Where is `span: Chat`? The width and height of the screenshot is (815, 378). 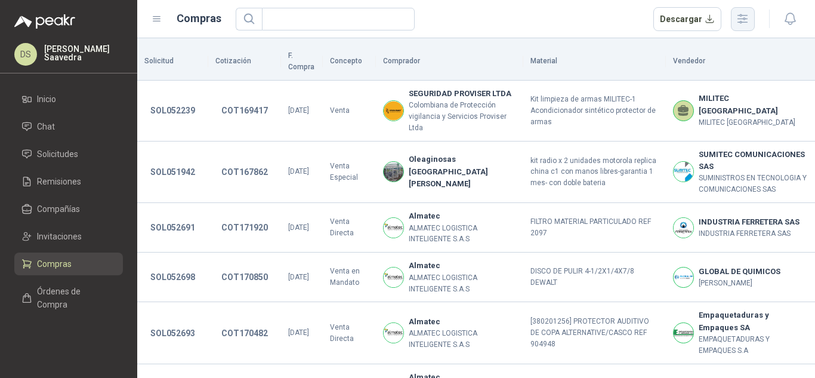 span: Chat is located at coordinates (46, 127).